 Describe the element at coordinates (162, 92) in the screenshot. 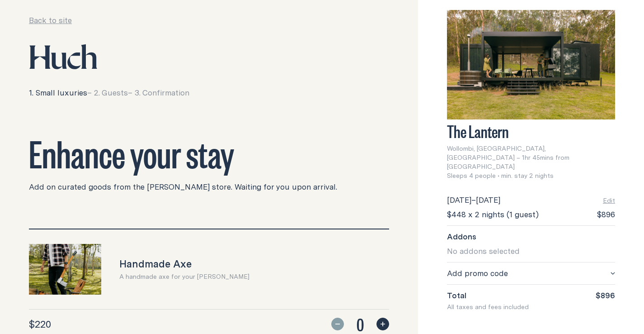

I see `span: 3. Confirmation` at that location.